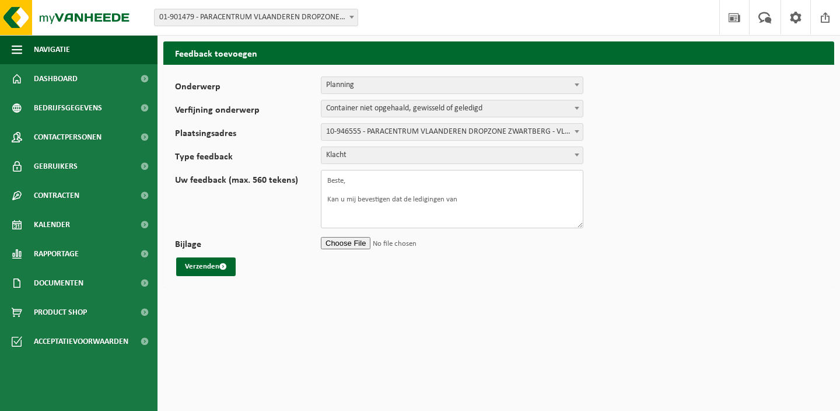 The image size is (840, 411). I want to click on span: Gebruikers, so click(55, 166).